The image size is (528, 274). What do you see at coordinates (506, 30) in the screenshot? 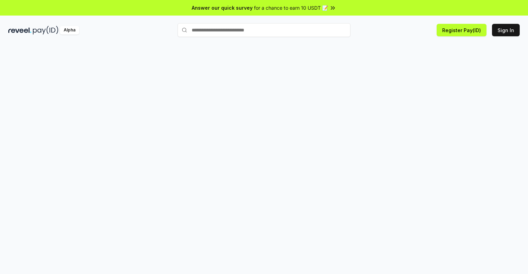
I see `button: Sign In` at bounding box center [506, 30].